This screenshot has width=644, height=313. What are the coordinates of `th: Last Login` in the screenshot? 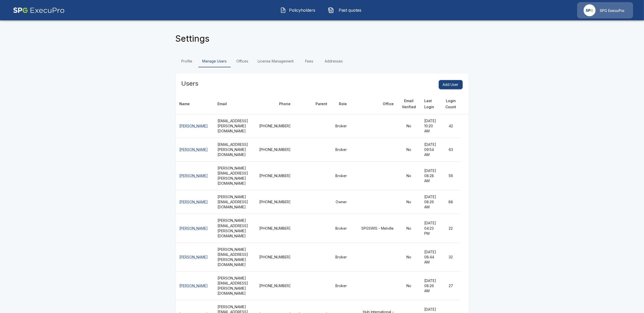 It's located at (431, 104).